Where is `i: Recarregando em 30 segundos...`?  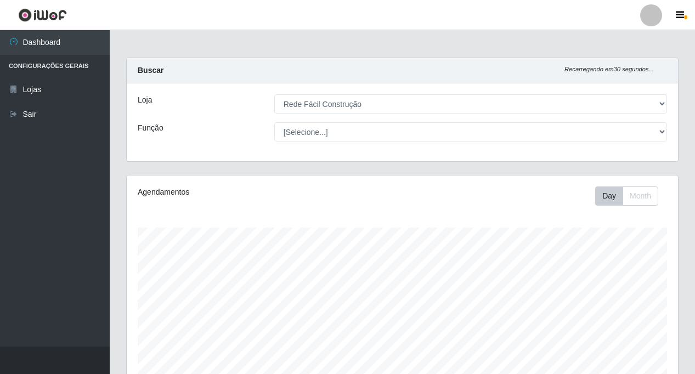
i: Recarregando em 30 segundos... is located at coordinates (609, 69).